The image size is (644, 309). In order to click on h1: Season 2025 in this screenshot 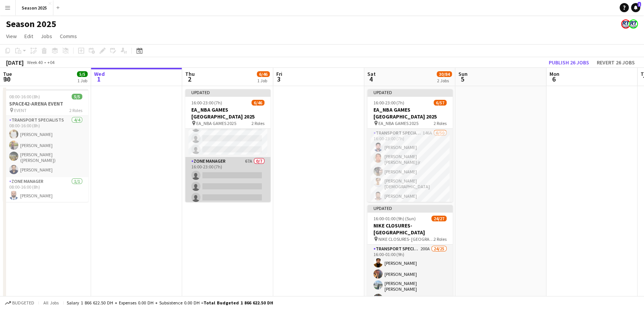, I will do `click(31, 24)`.